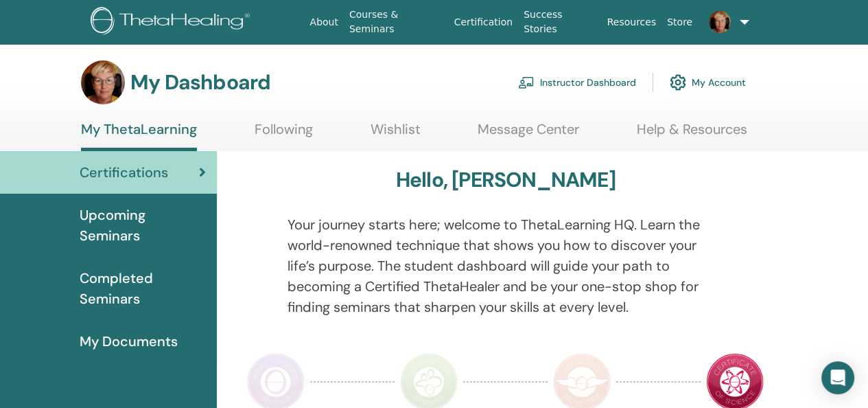  Describe the element at coordinates (632, 22) in the screenshot. I see `a: Resources` at that location.